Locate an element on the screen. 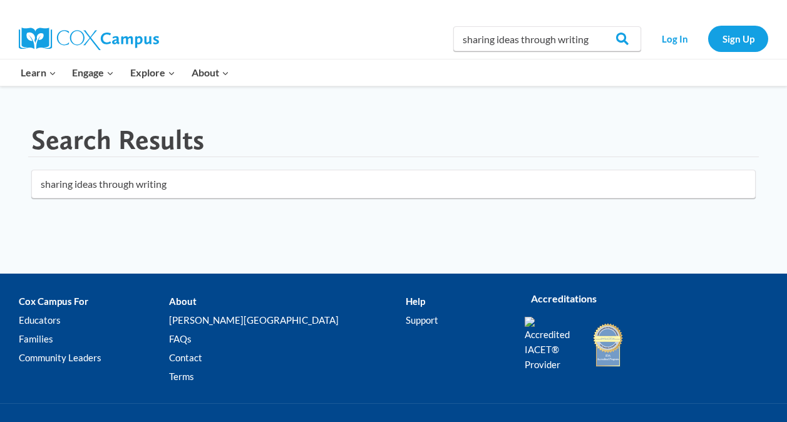 This screenshot has height=422, width=787. a: Contact is located at coordinates (287, 358).